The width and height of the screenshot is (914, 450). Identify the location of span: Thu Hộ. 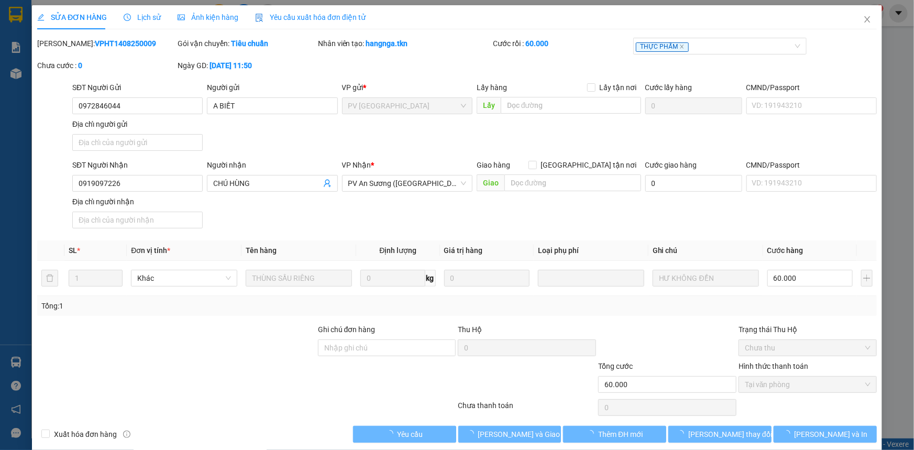
(470, 330).